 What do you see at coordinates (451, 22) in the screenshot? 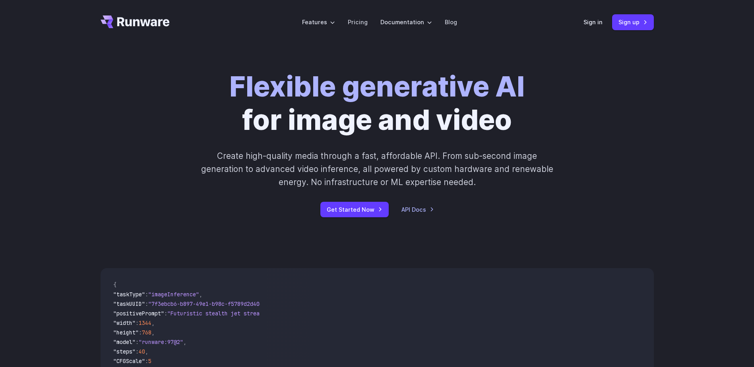
I see `a: Blog` at bounding box center [451, 22].